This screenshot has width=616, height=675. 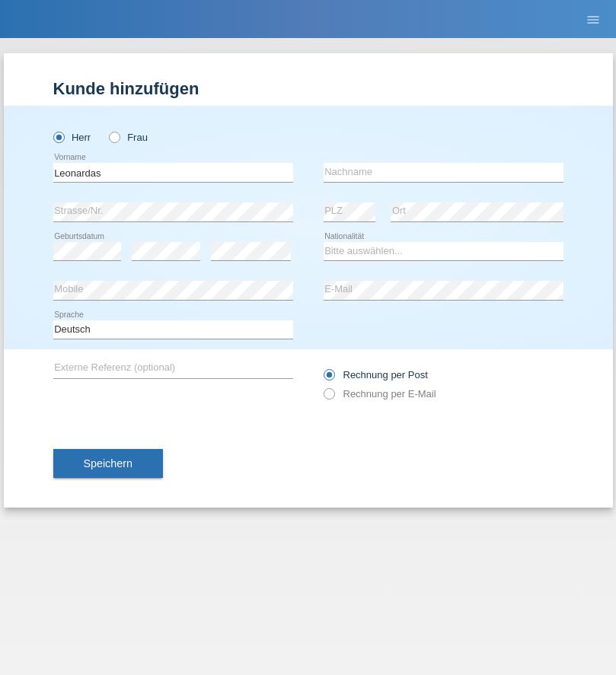 What do you see at coordinates (308, 88) in the screenshot?
I see `h1: Kunde hinzufügen` at bounding box center [308, 88].